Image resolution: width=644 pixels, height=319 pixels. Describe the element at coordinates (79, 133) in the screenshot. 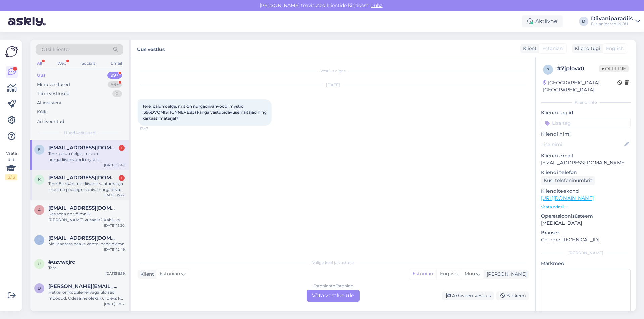

I see `span: Uued vestlused` at that location.